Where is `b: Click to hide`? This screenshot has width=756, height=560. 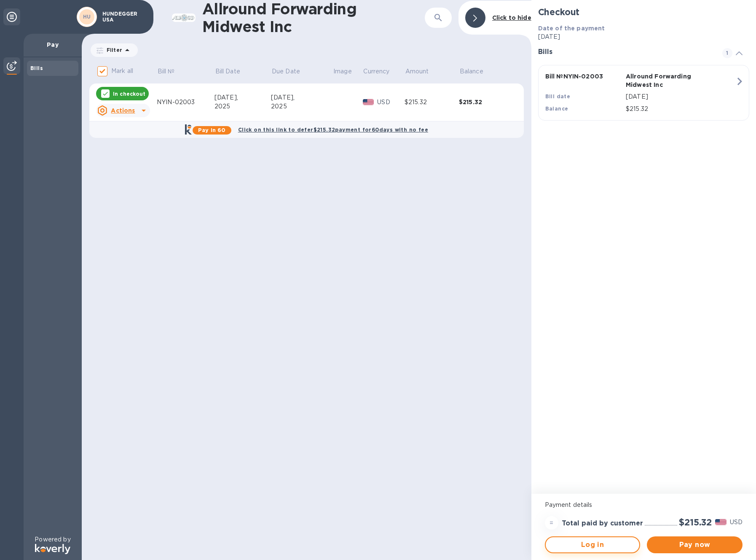 b: Click to hide is located at coordinates (511, 18).